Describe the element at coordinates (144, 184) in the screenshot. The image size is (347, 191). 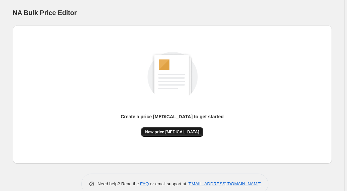
I see `a: FAQ` at that location.